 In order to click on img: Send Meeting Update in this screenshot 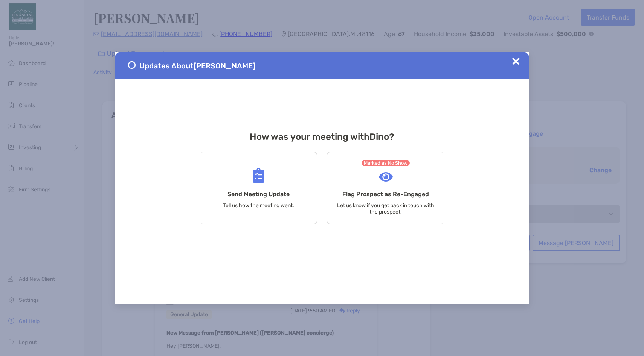, I will do `click(258, 176)`.